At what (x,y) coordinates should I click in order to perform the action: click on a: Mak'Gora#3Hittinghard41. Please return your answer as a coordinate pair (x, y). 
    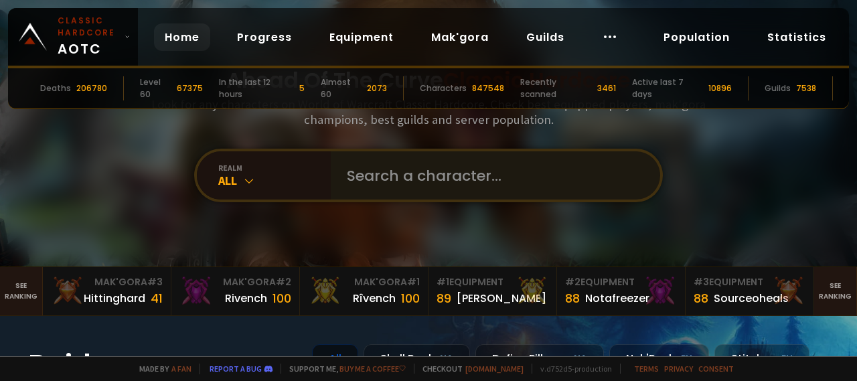
    Looking at the image, I should click on (107, 291).